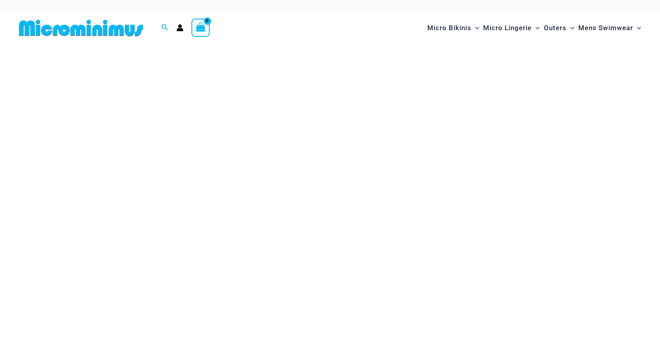 This screenshot has height=363, width=660. I want to click on span: Micro Bikinis, so click(449, 28).